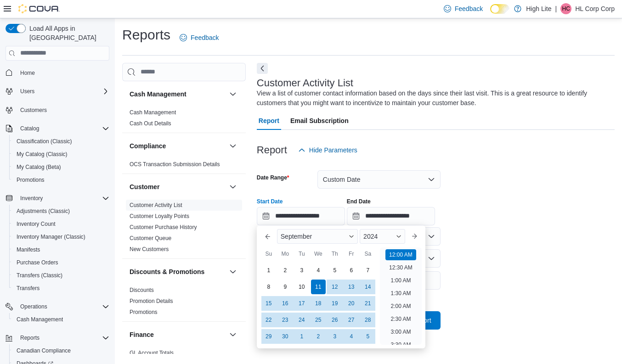 The width and height of the screenshot is (622, 364). I want to click on div: September, 2024, so click(318, 304).